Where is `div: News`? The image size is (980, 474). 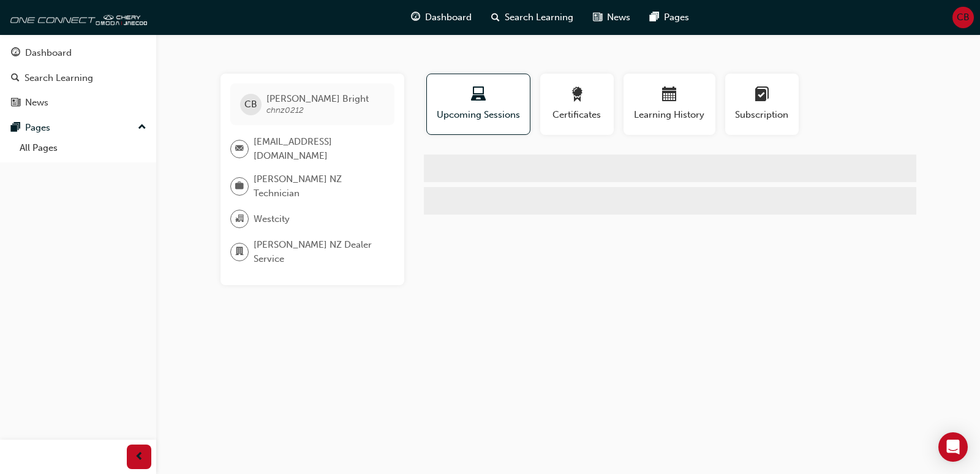
div: News is located at coordinates (37, 102).